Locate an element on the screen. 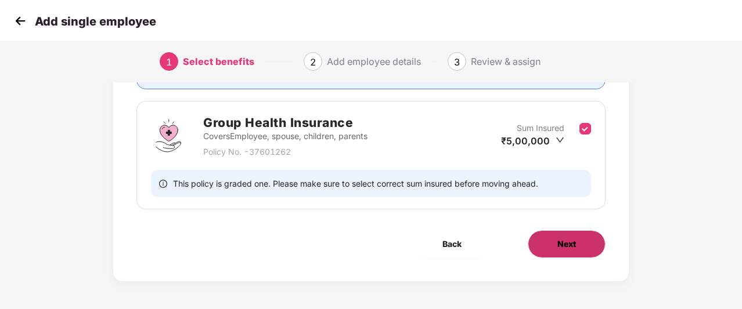  div: Add employee details is located at coordinates (374, 62).